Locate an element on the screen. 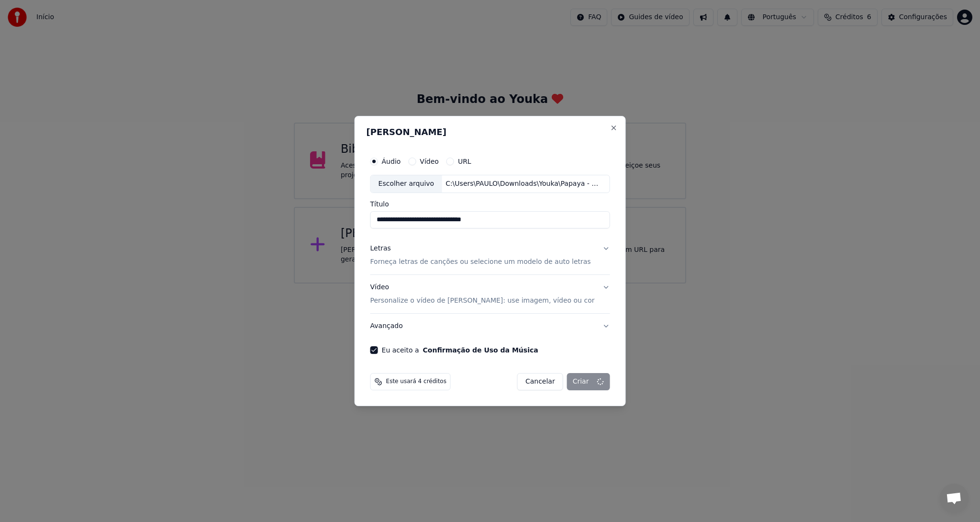 Image resolution: width=980 pixels, height=522 pixels. span: Este usará 4 créditos is located at coordinates (417, 382).